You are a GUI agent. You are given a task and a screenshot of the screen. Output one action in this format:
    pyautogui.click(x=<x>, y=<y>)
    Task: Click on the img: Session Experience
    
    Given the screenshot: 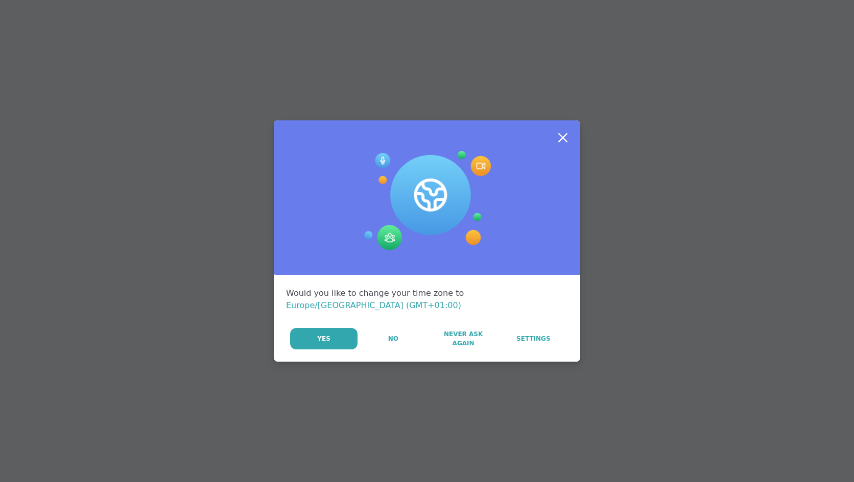 What is the action you would take?
    pyautogui.click(x=427, y=201)
    